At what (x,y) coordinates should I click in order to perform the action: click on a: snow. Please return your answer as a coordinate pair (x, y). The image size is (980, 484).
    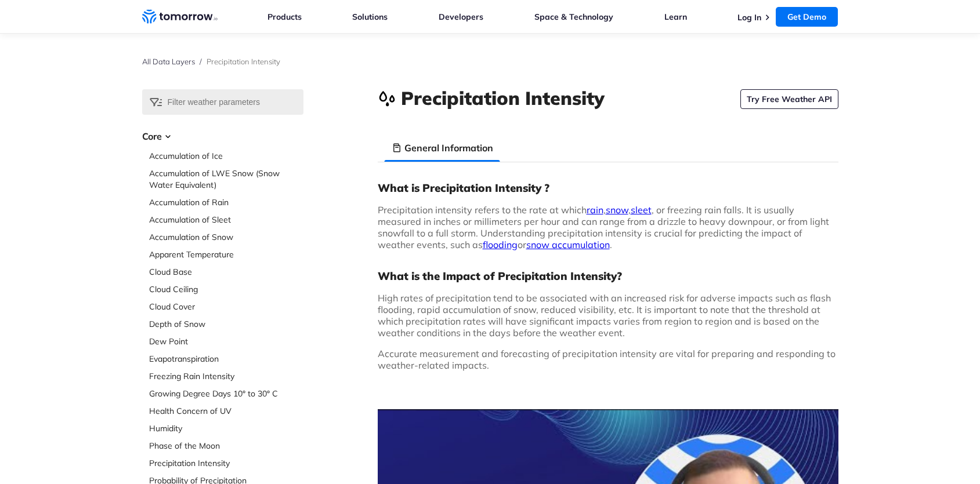
    Looking at the image, I should click on (617, 210).